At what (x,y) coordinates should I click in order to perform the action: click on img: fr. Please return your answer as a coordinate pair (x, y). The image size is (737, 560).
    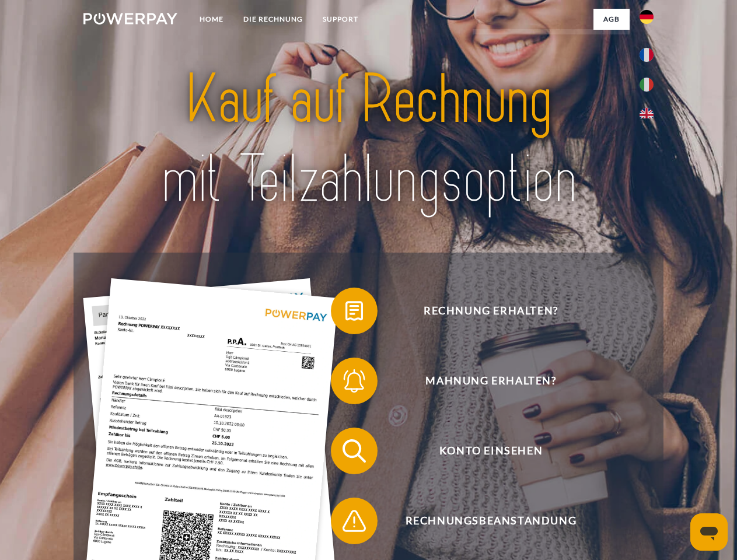
    Looking at the image, I should click on (647, 55).